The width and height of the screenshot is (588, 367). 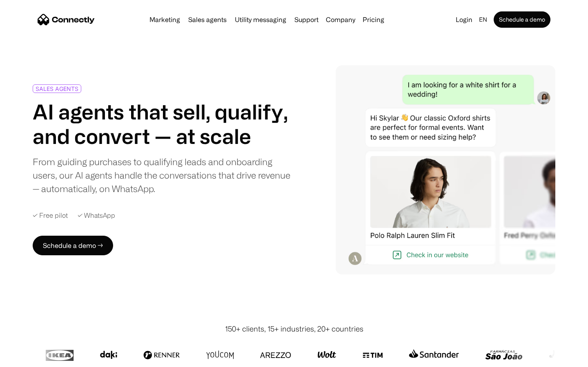 I want to click on h1: AI agents that sell, qualify, and convert — at scale, so click(x=162, y=124).